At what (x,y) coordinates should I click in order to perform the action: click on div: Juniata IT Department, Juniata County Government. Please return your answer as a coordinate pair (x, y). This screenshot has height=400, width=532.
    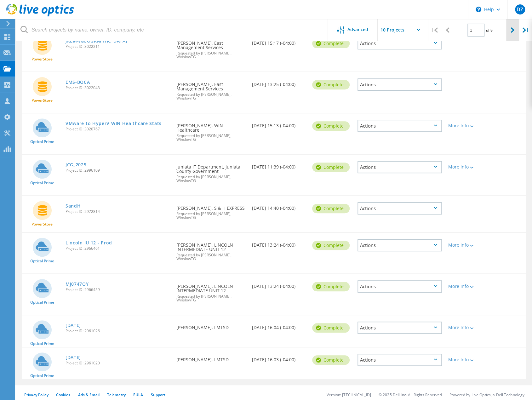
    Looking at the image, I should click on (211, 171).